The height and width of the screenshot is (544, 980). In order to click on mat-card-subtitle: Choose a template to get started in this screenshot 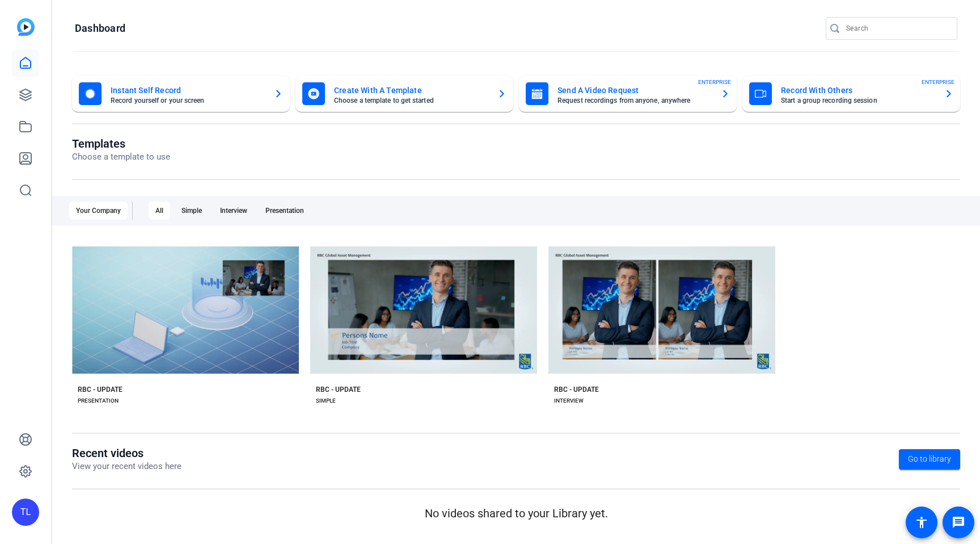, I will do `click(411, 101)`.